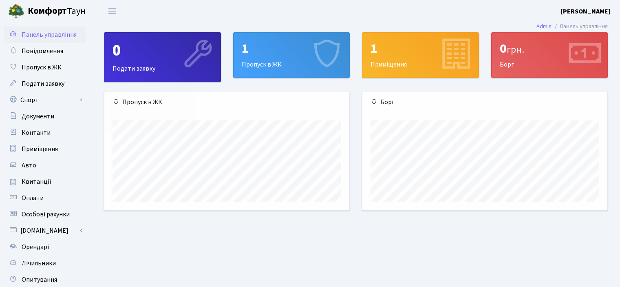 This screenshot has height=287, width=620. I want to click on a: Лічильники, so click(45, 263).